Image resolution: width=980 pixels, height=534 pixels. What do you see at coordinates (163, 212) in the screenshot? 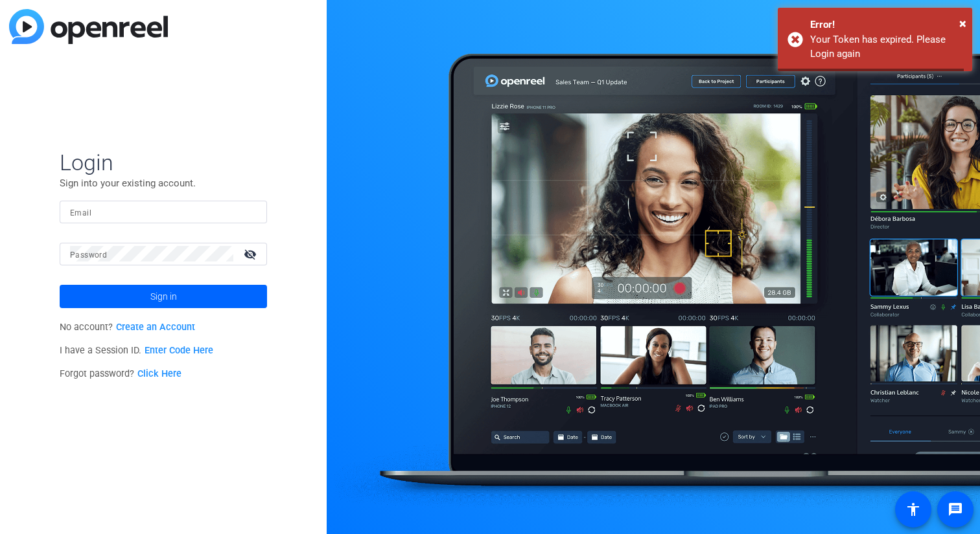
I see `input: Enter Email Address` at bounding box center [163, 212].